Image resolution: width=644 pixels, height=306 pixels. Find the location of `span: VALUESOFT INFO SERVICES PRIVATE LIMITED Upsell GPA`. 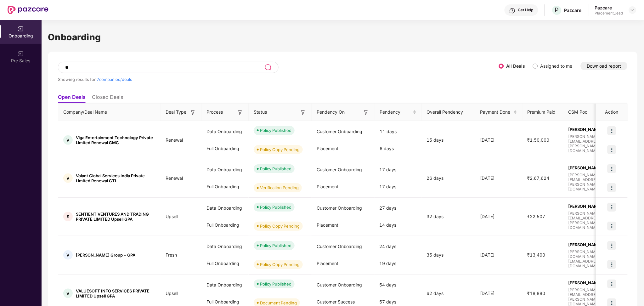

span: VALUESOFT INFO SERVICES PRIVATE LIMITED Upsell GPA is located at coordinates (116, 293).